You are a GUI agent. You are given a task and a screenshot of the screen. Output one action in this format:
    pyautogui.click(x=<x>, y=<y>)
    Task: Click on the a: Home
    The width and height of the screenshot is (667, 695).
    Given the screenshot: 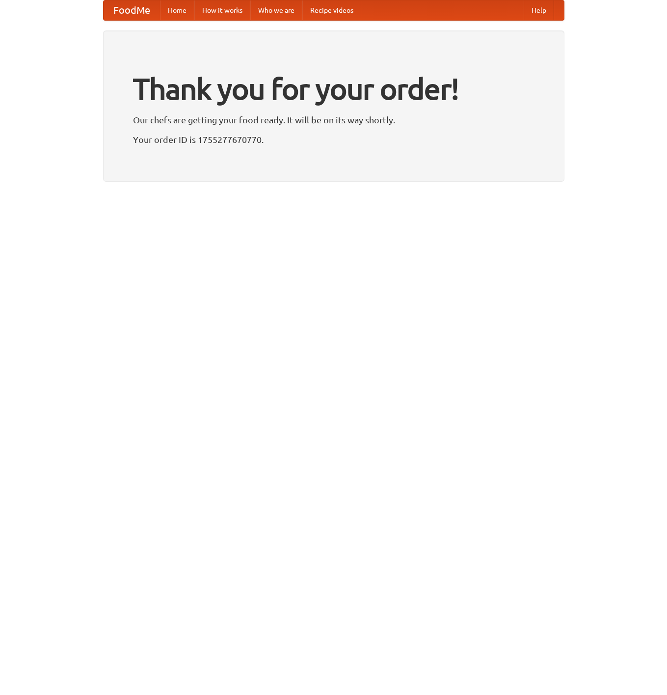 What is the action you would take?
    pyautogui.click(x=177, y=10)
    